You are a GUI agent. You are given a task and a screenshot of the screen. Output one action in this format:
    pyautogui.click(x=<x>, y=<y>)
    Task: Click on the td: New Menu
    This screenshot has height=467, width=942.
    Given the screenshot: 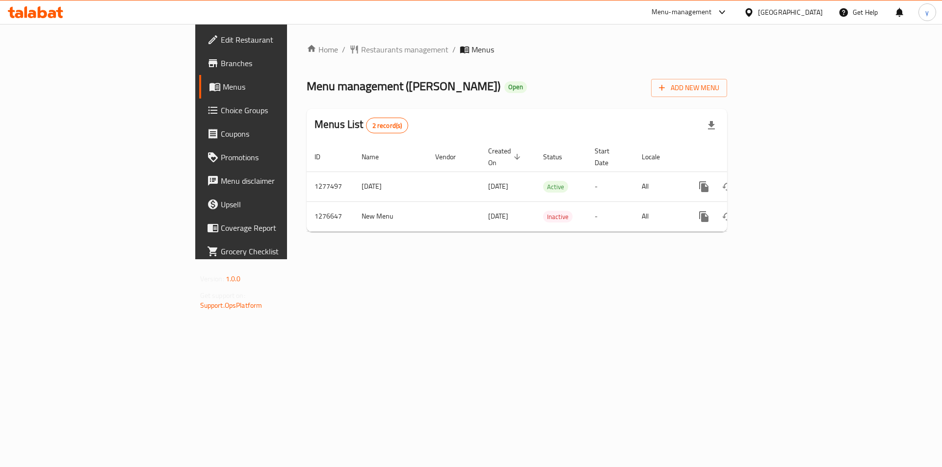 What is the action you would take?
    pyautogui.click(x=390, y=216)
    